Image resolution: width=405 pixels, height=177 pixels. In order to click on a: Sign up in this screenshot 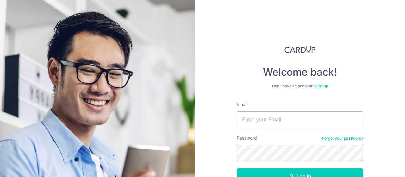, I will do `click(321, 86)`.